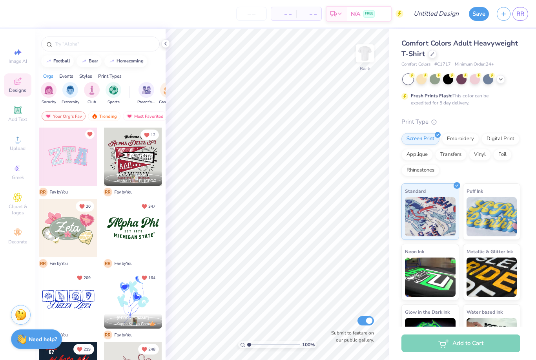 The height and width of the screenshot is (360, 536). I want to click on img: Club Image, so click(92, 90).